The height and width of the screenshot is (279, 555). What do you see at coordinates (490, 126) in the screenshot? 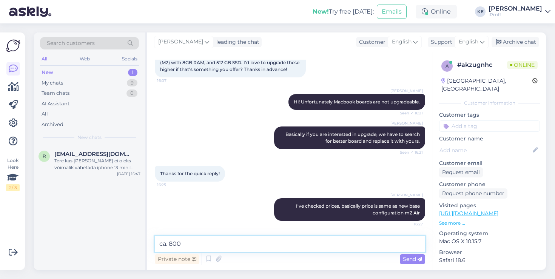
I see `input: Add a tag` at bounding box center [490, 126].